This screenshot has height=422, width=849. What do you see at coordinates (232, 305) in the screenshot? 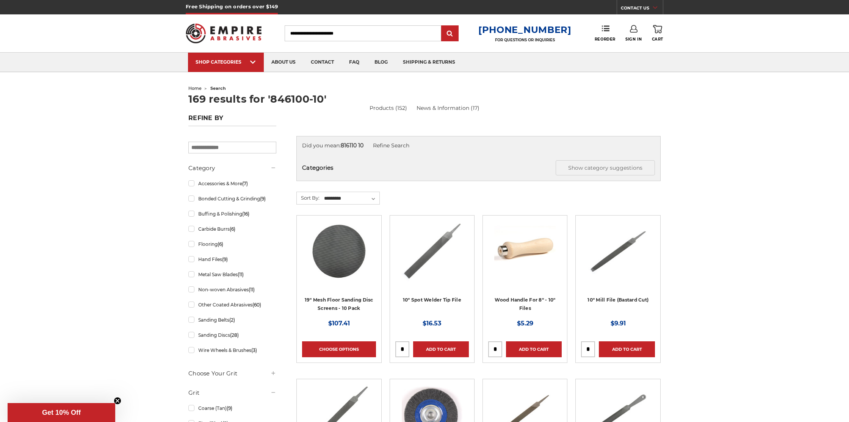
I see `a: Other Coated Abrasives` at bounding box center [232, 305].